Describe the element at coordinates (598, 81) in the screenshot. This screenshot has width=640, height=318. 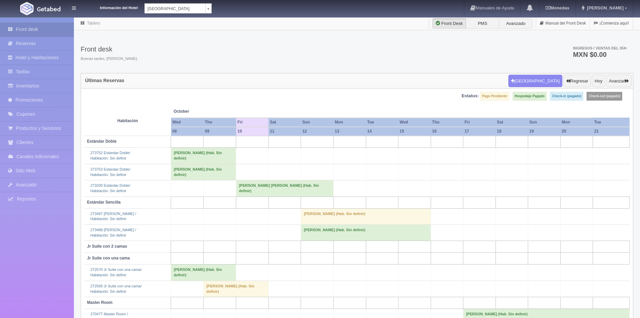
I see `button: Hoy` at that location.